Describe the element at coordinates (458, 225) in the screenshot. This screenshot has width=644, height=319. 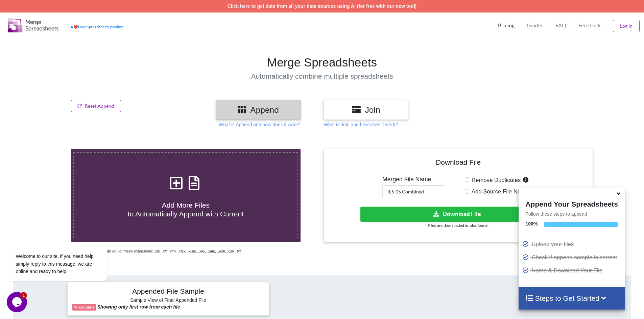
I see `small: Files are downloaded in .xlsx format` at that location.